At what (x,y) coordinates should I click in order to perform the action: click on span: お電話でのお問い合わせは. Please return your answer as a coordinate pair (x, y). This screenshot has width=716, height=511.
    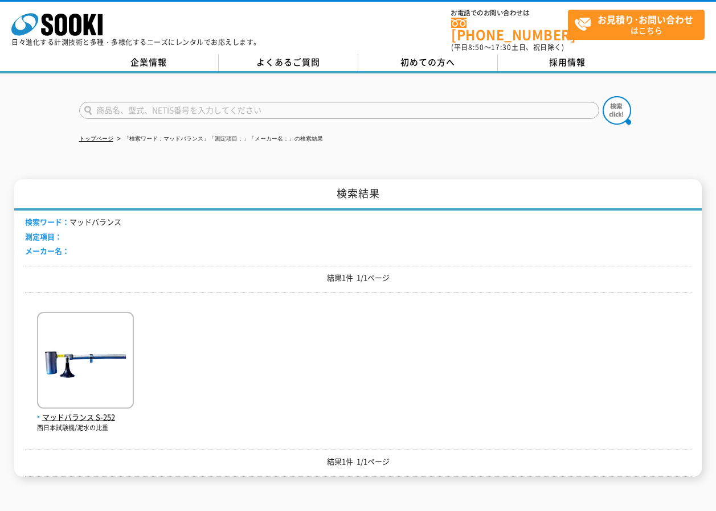
    Looking at the image, I should click on (509, 13).